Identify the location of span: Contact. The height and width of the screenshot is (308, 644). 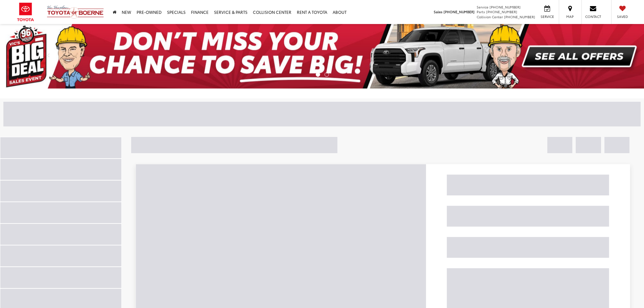
(593, 17).